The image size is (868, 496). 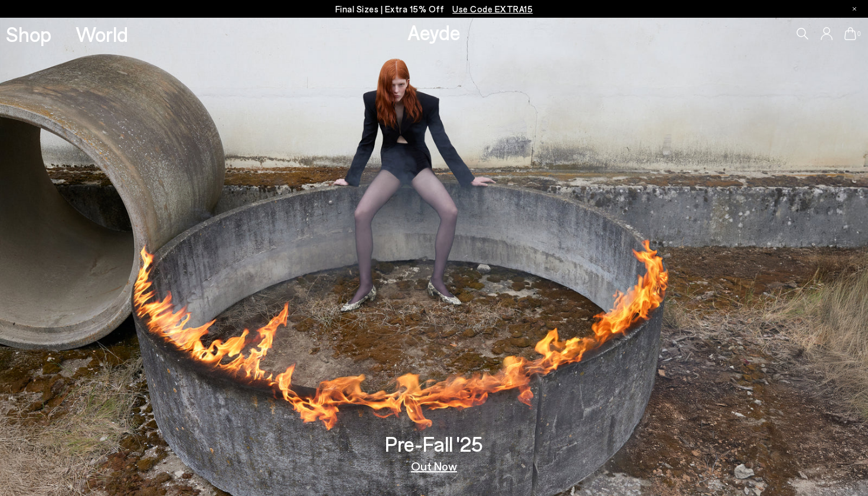 What do you see at coordinates (493, 9) in the screenshot?
I see `span: Navigate to /collections/ss25-final-sizes` at bounding box center [493, 9].